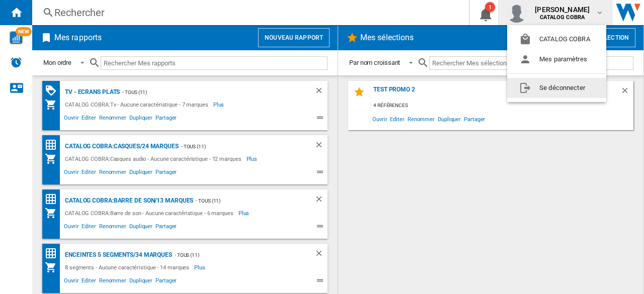 The height and width of the screenshot is (294, 644). Describe the element at coordinates (557, 60) in the screenshot. I see `md-menu-item: Mes paramètres` at that location.